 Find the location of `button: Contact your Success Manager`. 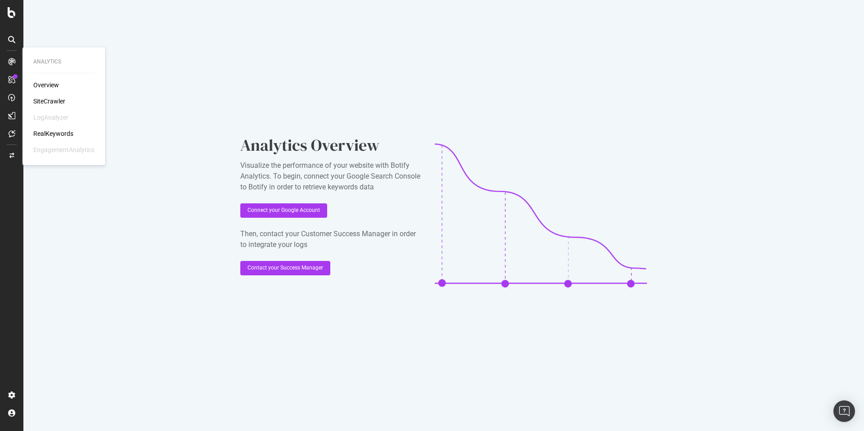

button: Contact your Success Manager is located at coordinates (285, 268).